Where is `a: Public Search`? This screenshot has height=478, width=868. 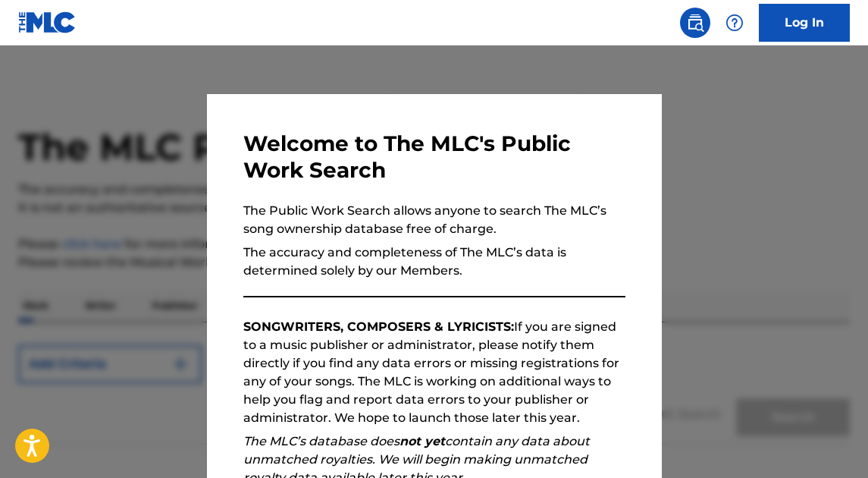 a: Public Search is located at coordinates (695, 23).